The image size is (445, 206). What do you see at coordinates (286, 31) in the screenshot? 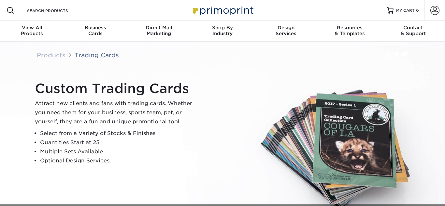
I see `div: Services` at bounding box center [286, 31].